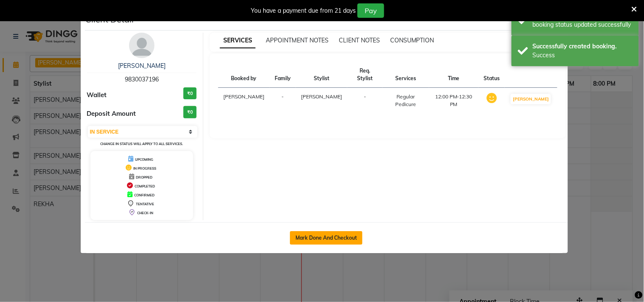 This screenshot has height=302, width=644. I want to click on span: APPOINTMENT NOTES, so click(297, 40).